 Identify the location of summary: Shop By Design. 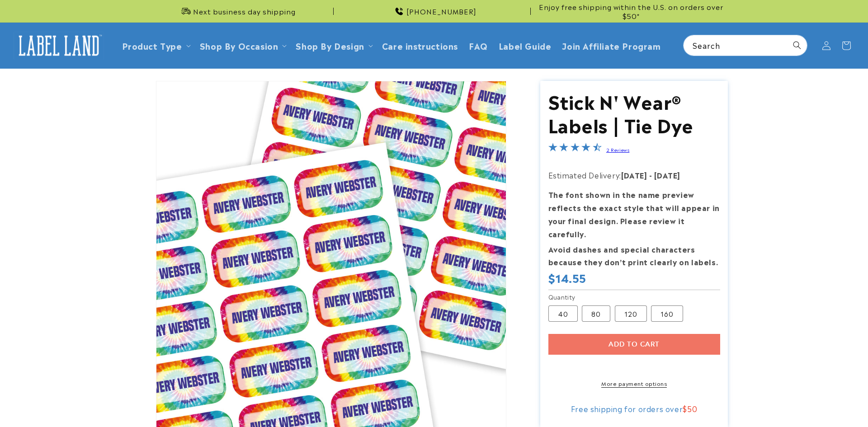
(333, 45).